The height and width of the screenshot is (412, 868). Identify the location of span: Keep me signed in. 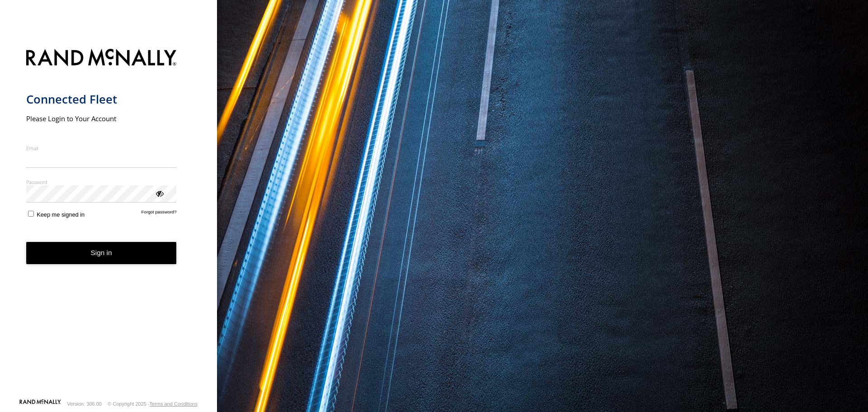
(61, 214).